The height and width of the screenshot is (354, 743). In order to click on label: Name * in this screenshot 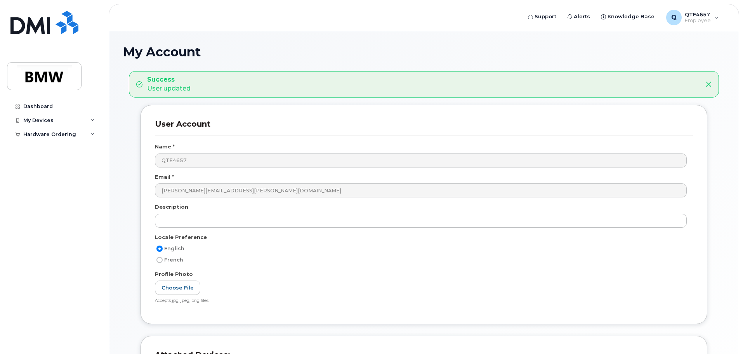, I will do `click(165, 146)`.